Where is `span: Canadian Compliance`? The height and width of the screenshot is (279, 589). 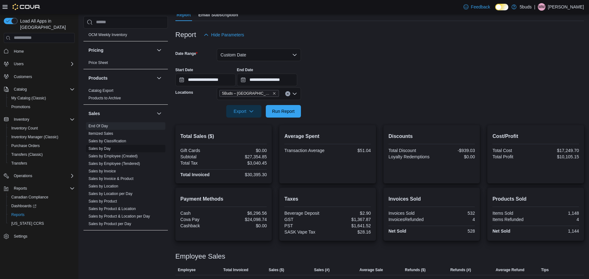 span: Canadian Compliance is located at coordinates (30, 197).